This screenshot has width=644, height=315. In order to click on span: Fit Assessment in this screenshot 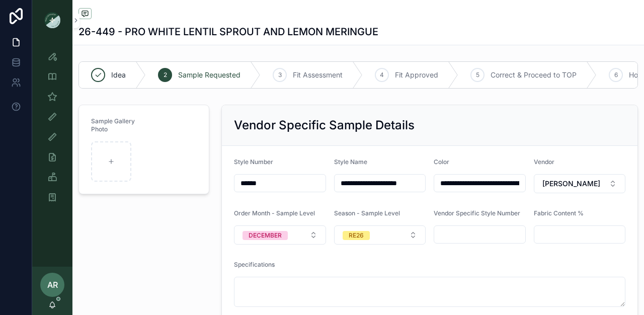, I will do `click(317, 75)`.